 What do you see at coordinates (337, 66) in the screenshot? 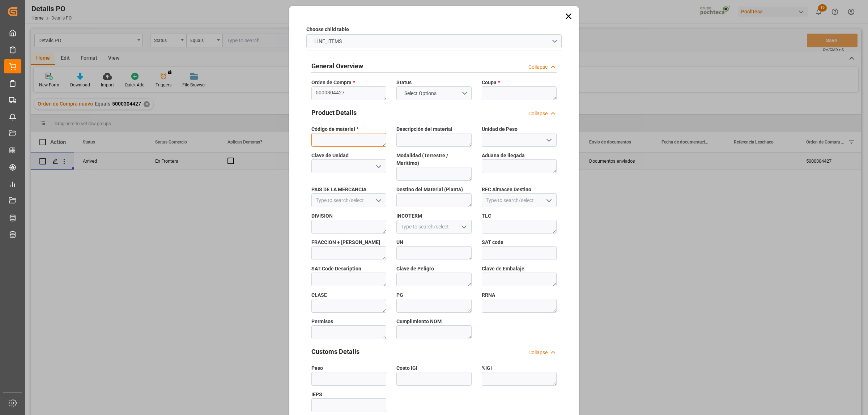
I see `h2: General Overview` at bounding box center [337, 66].